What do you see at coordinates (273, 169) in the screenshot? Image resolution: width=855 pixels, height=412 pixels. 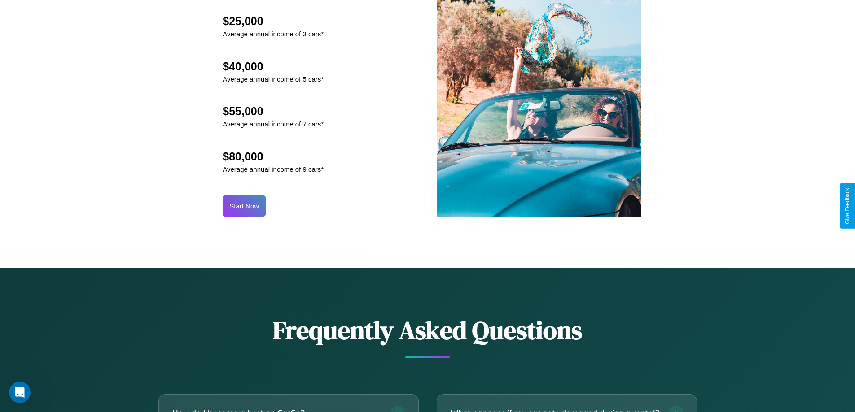 I see `p: Average annual income of 9 cars*` at bounding box center [273, 169].